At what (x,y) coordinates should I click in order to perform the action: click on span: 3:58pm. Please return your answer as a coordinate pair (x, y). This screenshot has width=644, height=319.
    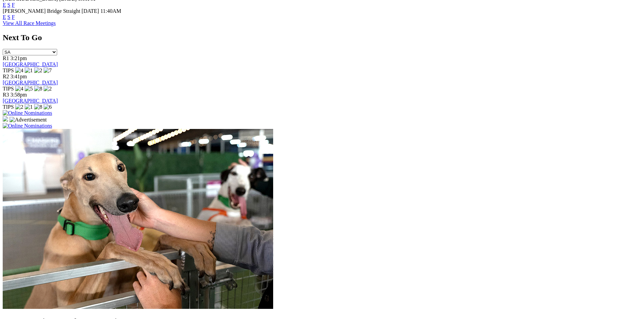
    Looking at the image, I should click on (18, 95).